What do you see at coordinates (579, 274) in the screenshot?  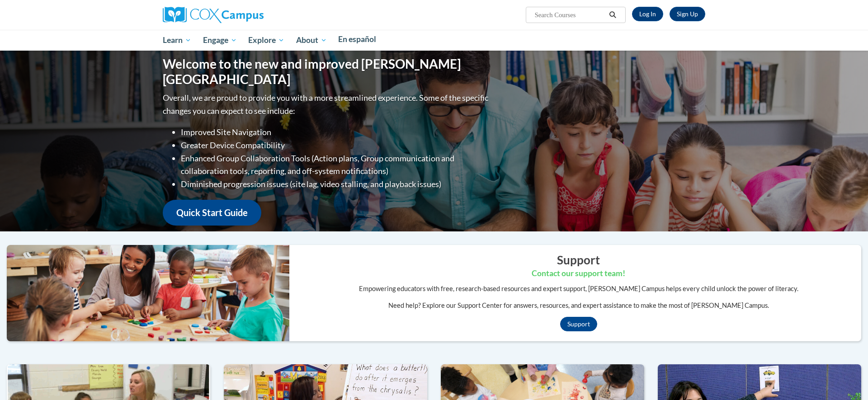 I see `h3: Contact our support team!` at bounding box center [579, 274].